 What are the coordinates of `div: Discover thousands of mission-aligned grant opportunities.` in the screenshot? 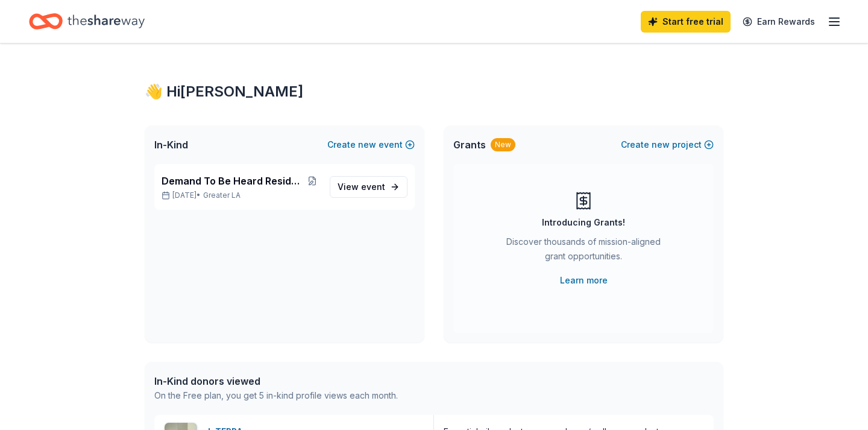 It's located at (583, 251).